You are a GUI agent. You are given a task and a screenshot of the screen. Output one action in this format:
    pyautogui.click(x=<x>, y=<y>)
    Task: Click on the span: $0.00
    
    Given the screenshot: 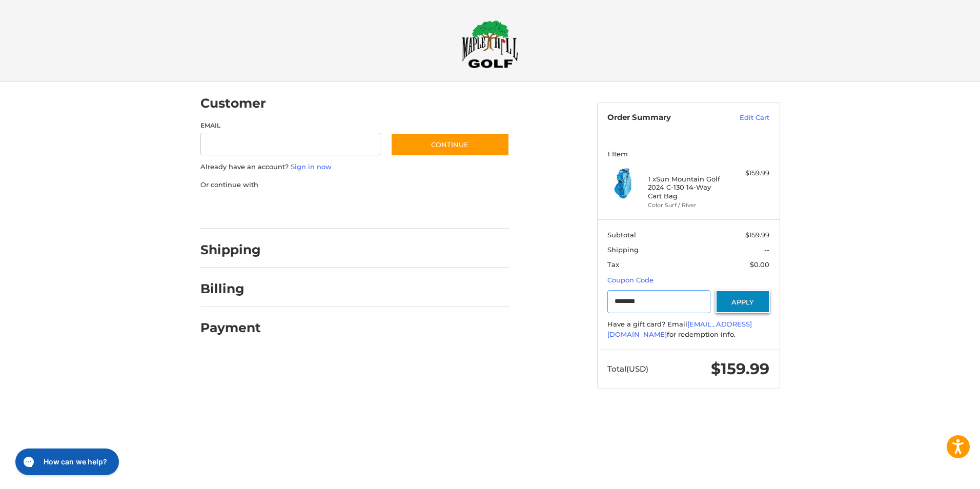 What is the action you would take?
    pyautogui.click(x=760, y=264)
    